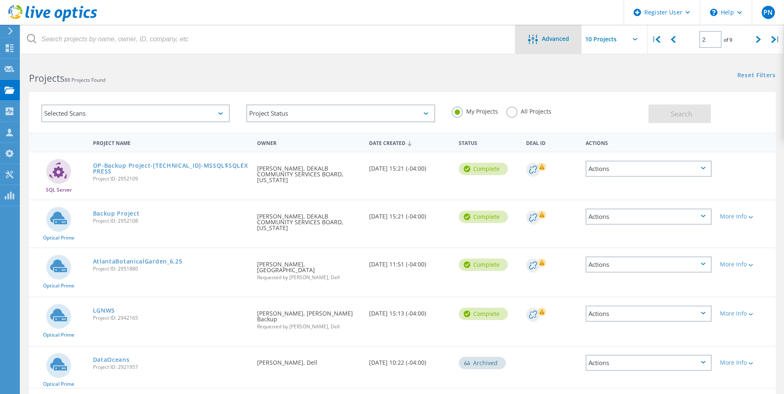  What do you see at coordinates (768, 12) in the screenshot?
I see `span: PN` at bounding box center [768, 12].